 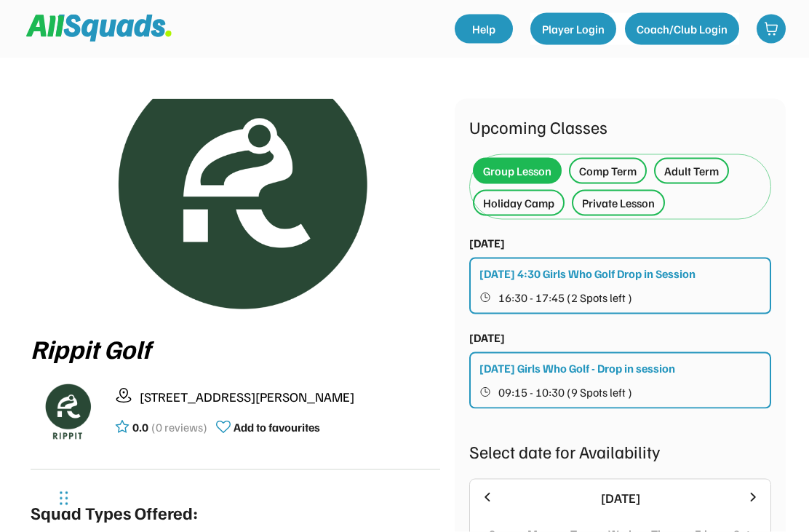 I want to click on img: Squad%20Logo.svg, so click(x=99, y=28).